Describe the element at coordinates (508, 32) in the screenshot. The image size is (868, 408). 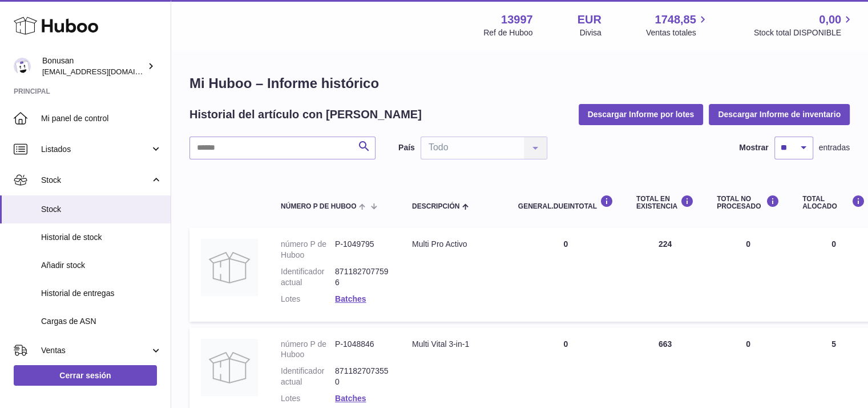
I see `div: Ref de Huboo` at that location.